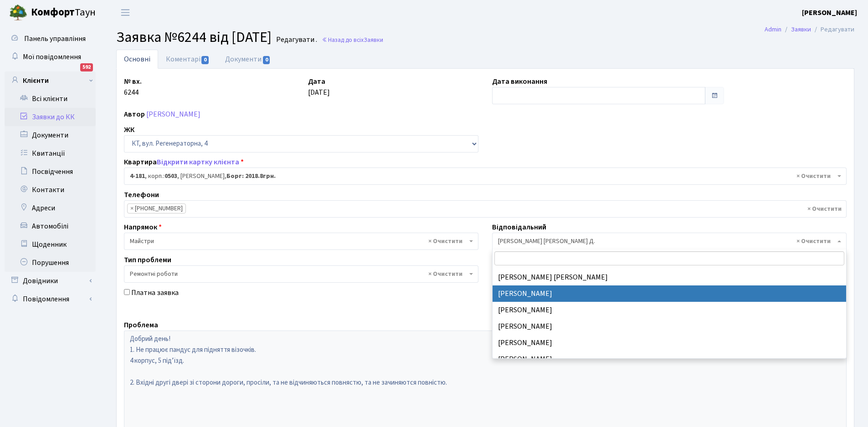 The height and width of the screenshot is (427, 868). Describe the element at coordinates (773, 29) in the screenshot. I see `a: Admin` at that location.